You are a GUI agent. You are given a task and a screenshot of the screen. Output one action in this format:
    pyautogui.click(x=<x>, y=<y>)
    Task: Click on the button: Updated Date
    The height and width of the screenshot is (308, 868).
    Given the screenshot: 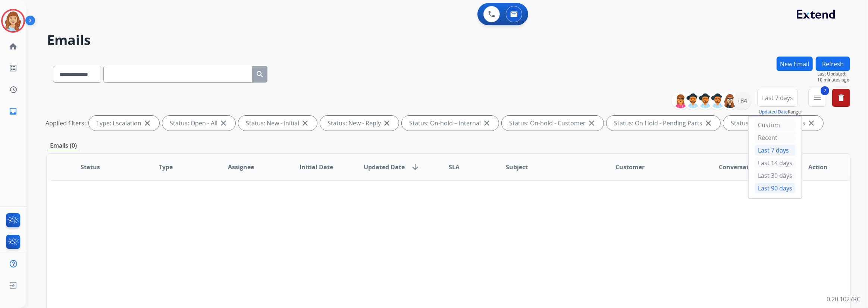 What is the action you would take?
    pyautogui.click(x=773, y=112)
    